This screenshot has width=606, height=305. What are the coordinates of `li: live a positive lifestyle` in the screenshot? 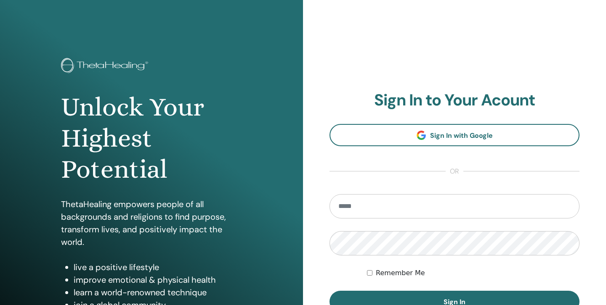 It's located at (158, 267).